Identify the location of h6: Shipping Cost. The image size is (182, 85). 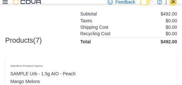
(94, 27).